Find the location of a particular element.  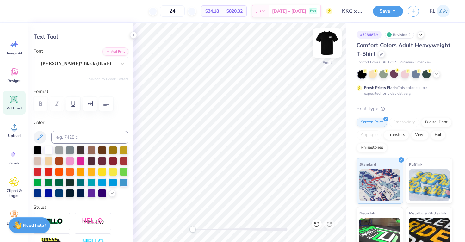

strong: Fresh Prints Flash: is located at coordinates (381, 88).